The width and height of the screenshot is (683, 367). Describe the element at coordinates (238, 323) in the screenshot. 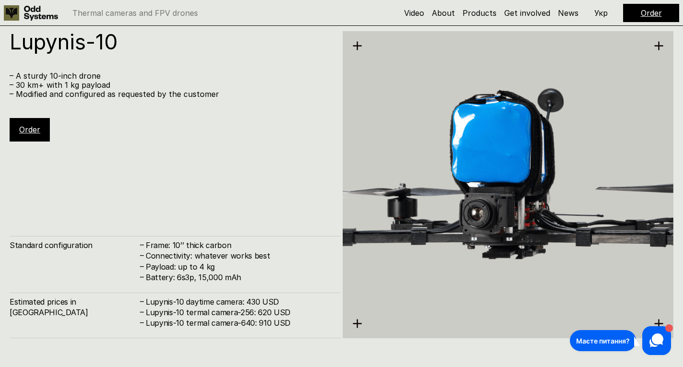

I see `h4: Lupynis-10 termal camera-640: 910 USD` at that location.